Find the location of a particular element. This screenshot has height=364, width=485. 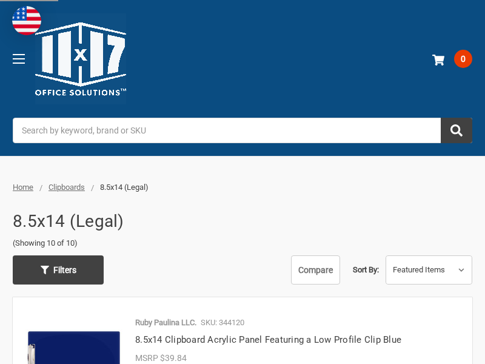

span: Home is located at coordinates (23, 187).